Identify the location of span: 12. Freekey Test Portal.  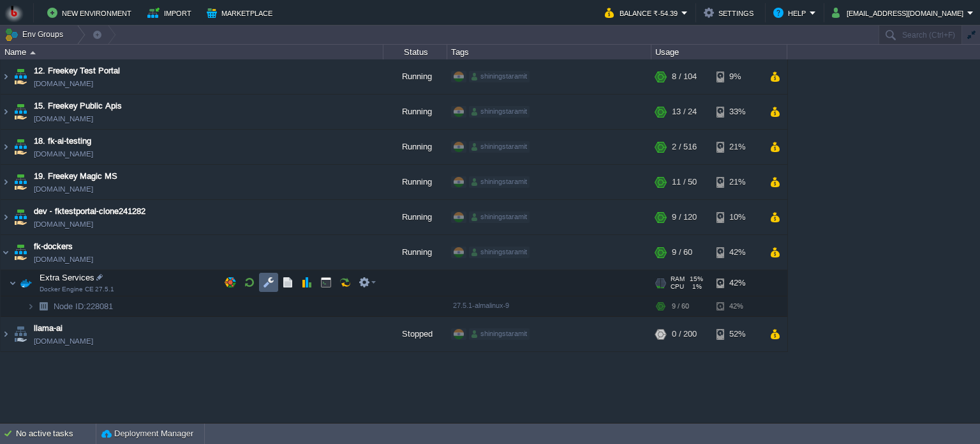
(77, 70).